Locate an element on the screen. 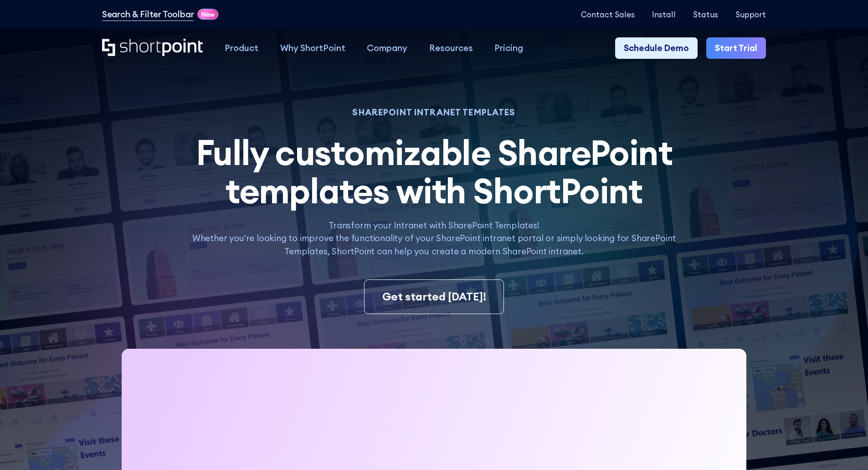 The height and width of the screenshot is (470, 868). p: Contact Sales is located at coordinates (608, 14).